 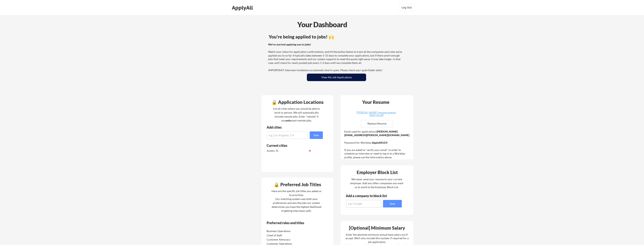 What do you see at coordinates (290, 45) in the screenshot?
I see `strong: We've started applying you to jobs!` at bounding box center [290, 45].